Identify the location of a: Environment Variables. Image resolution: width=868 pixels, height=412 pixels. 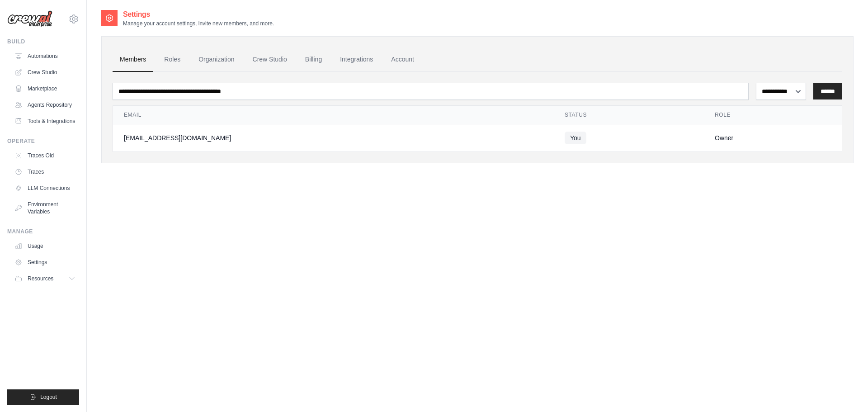
(45, 208).